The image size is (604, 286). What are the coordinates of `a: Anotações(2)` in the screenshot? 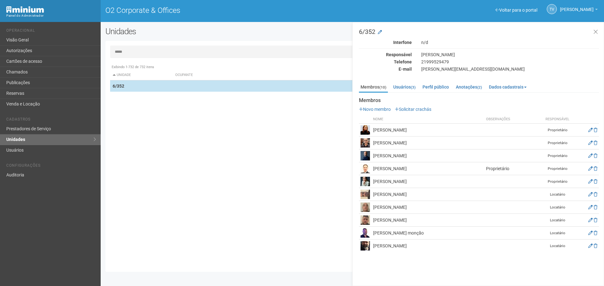 It's located at (468, 87).